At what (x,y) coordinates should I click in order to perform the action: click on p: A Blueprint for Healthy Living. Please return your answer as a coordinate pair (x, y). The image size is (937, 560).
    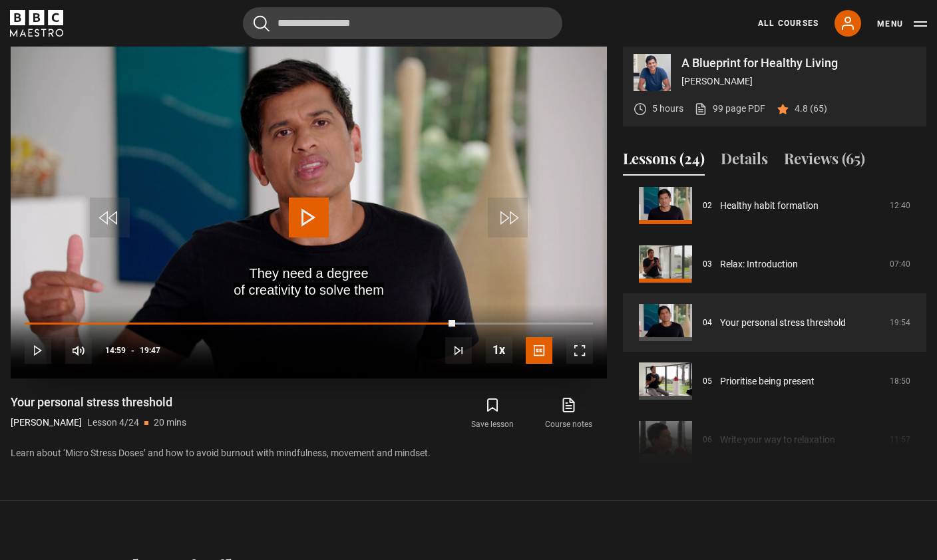
    Looking at the image, I should click on (799, 63).